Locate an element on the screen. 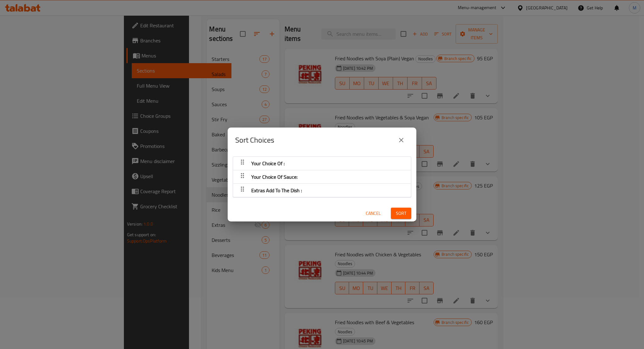 This screenshot has height=349, width=644. button: Cancel is located at coordinates (374, 213).